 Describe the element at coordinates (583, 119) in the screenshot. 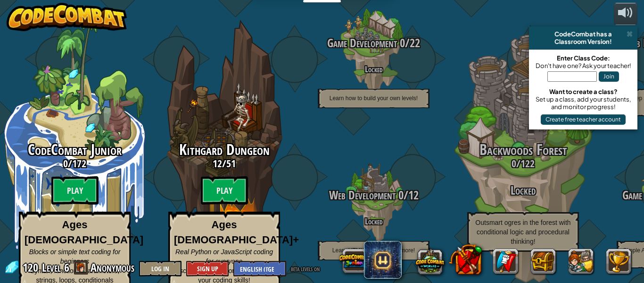

I see `button: Create free teacher account` at that location.